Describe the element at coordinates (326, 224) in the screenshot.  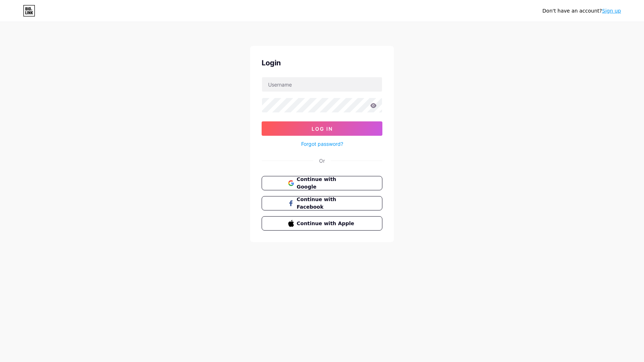
I see `span: Continue with Apple` at that location.